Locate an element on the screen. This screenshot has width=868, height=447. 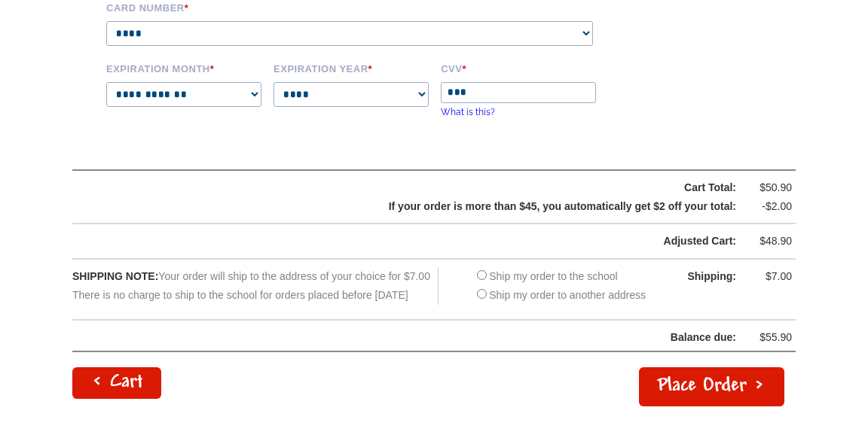
div: If your order is more than $45, you automatically get $2 off your total: is located at coordinates (423, 206).